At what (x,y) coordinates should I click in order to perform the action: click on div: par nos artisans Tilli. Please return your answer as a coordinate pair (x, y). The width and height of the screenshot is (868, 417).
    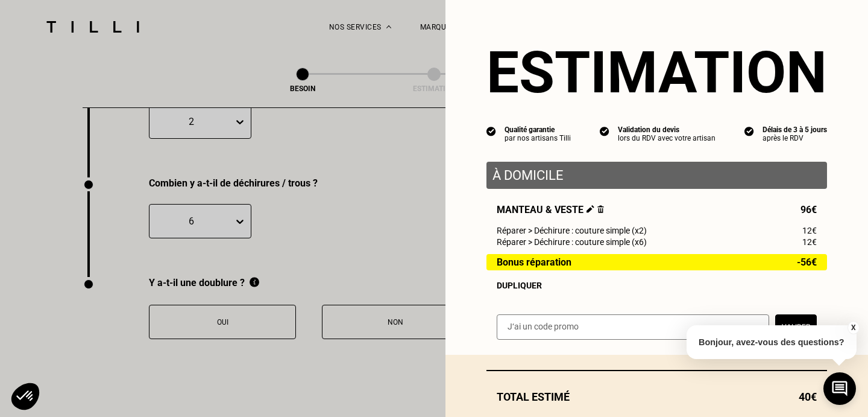
    Looking at the image, I should click on (538, 138).